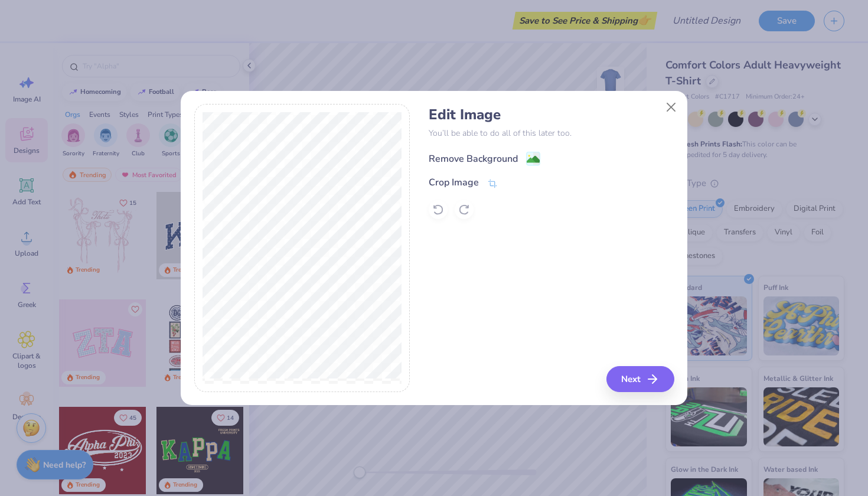  I want to click on div: Crop Image, so click(454, 182).